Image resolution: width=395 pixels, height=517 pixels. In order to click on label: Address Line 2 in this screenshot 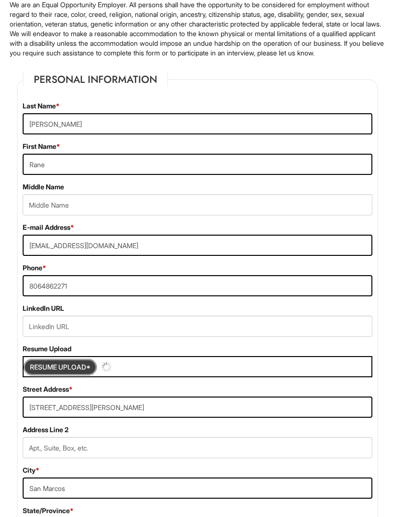, I will do `click(45, 431)`.